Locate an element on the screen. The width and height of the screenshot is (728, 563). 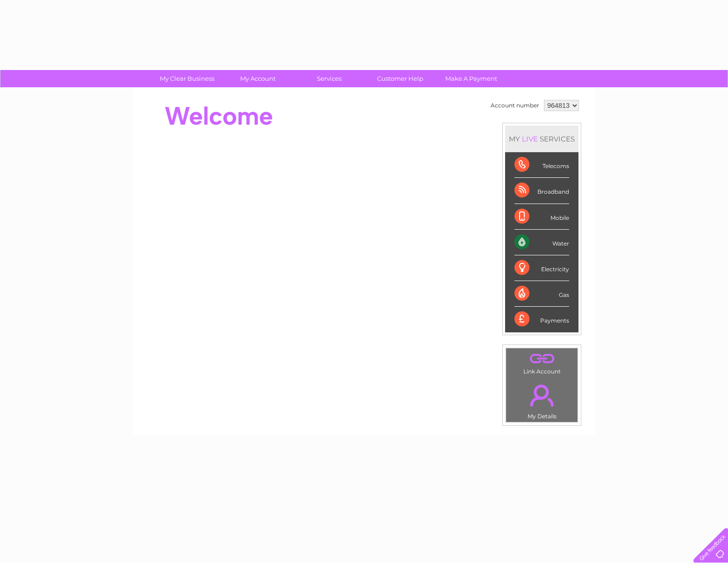
div: Electricity is located at coordinates (541, 268).